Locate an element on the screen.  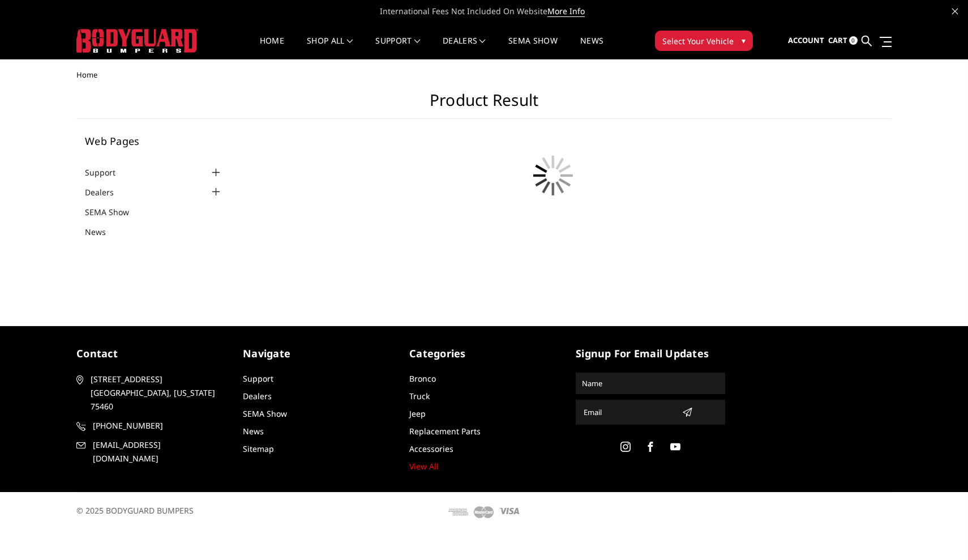
a: Sitemap is located at coordinates (259, 448).